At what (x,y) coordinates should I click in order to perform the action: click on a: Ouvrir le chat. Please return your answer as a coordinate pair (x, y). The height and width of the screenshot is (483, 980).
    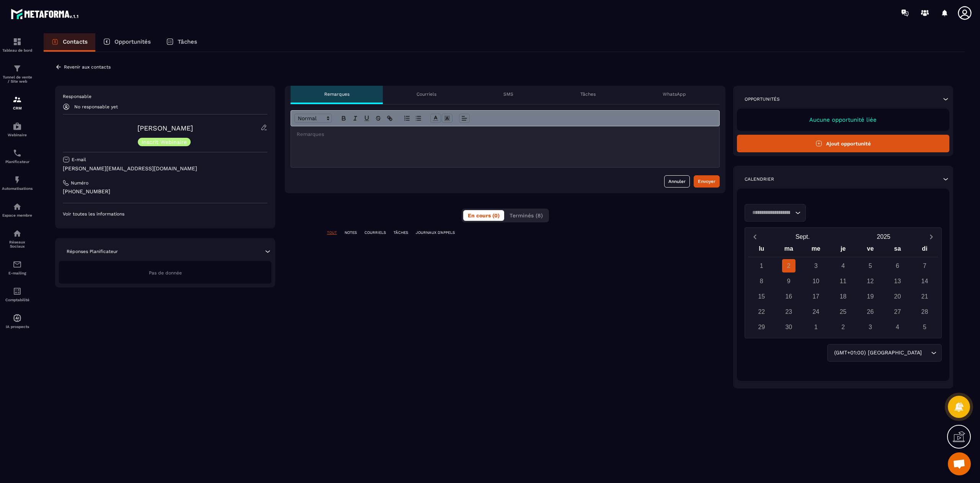
    Looking at the image, I should click on (959, 464).